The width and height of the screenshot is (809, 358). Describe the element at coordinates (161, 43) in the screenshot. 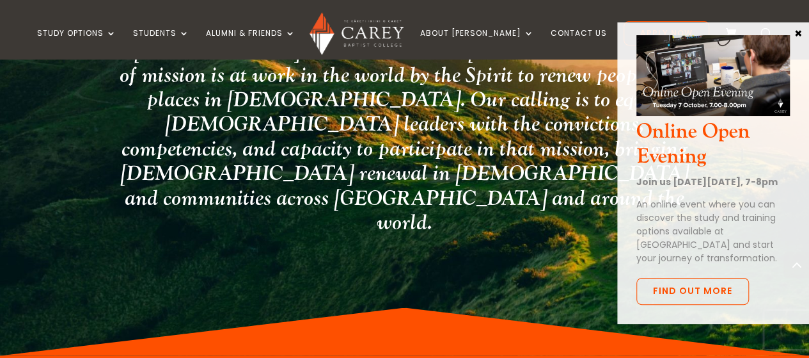

I see `a: Students` at that location.